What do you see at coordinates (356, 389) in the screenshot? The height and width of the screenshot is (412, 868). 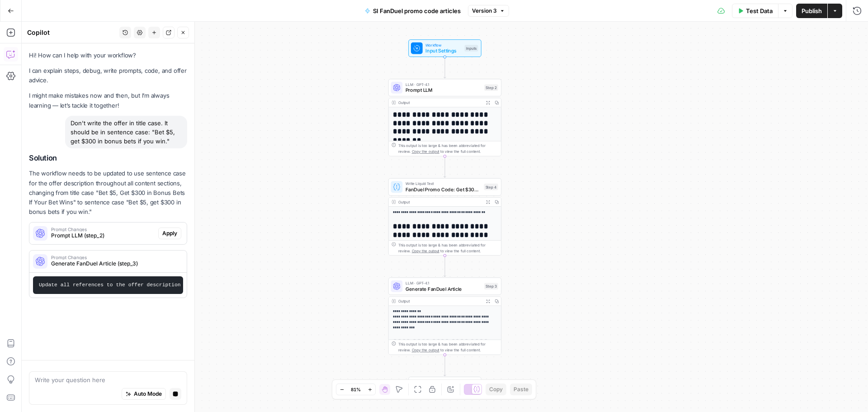 I see `span: 81%` at bounding box center [356, 389].